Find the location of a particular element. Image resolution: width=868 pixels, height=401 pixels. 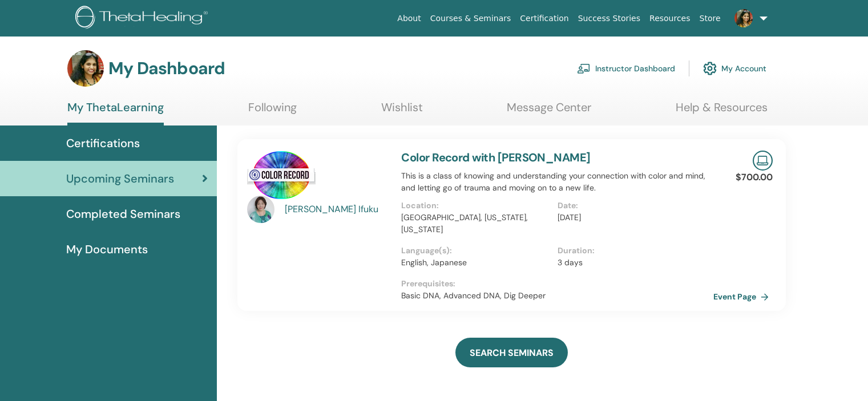

a: Courses & Seminars is located at coordinates (471, 18).